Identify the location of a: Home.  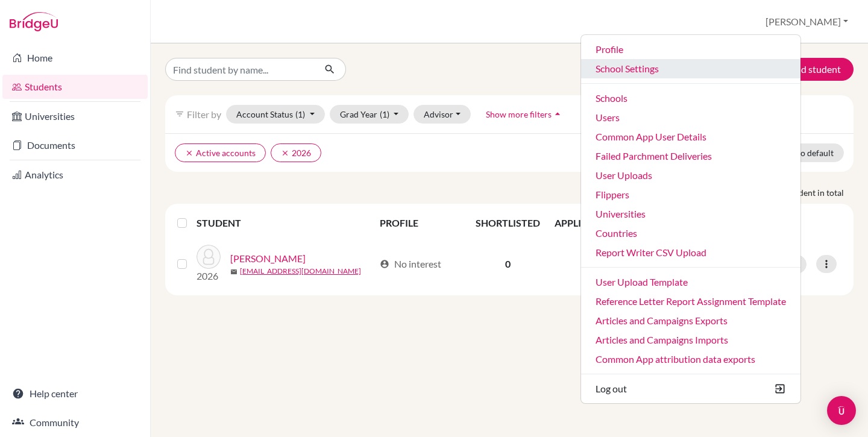
(74, 58).